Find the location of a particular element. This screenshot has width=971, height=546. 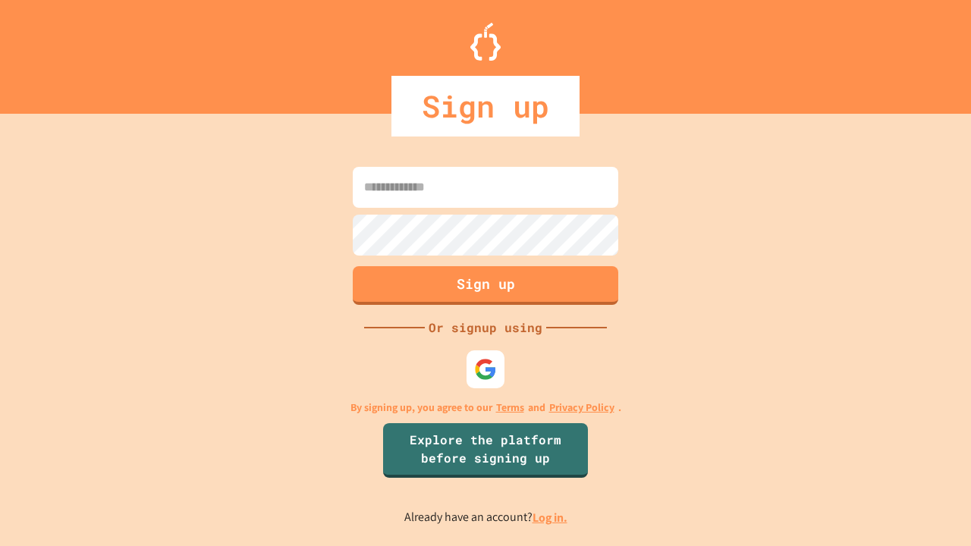

a: Explore the platform before signing up is located at coordinates (486, 451).